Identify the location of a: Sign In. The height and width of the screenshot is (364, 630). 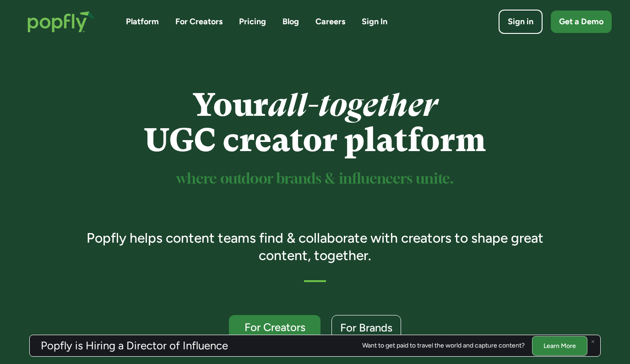
(375, 22).